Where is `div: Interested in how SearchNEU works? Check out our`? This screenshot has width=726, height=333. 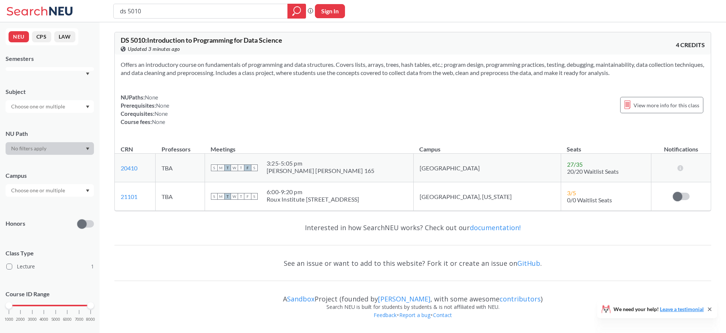
div: Interested in how SearchNEU works? Check out our is located at coordinates (413, 228).